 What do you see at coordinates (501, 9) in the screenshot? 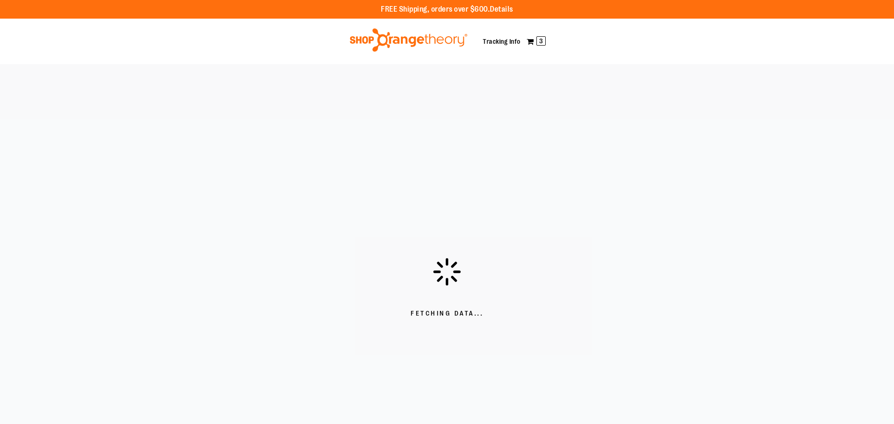
I see `a: Details` at bounding box center [501, 9].